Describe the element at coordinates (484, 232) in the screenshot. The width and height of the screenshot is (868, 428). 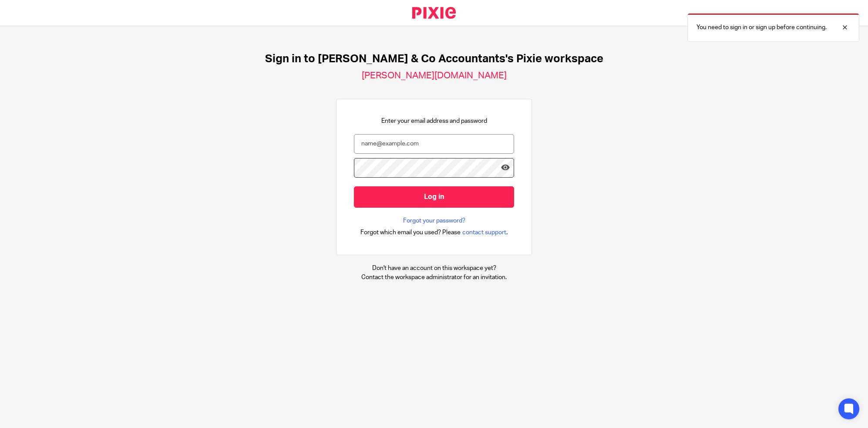
I see `span: contact support` at that location.